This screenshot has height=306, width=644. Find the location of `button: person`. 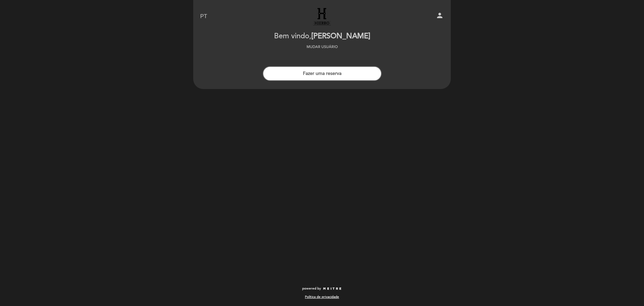

button: person is located at coordinates (440, 17).